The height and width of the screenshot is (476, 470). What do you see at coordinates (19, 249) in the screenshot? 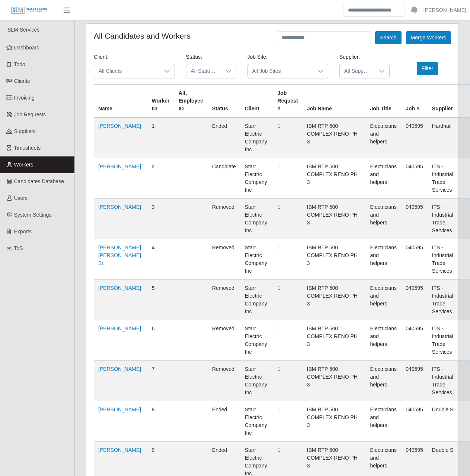
I see `span: ToS` at bounding box center [19, 249].